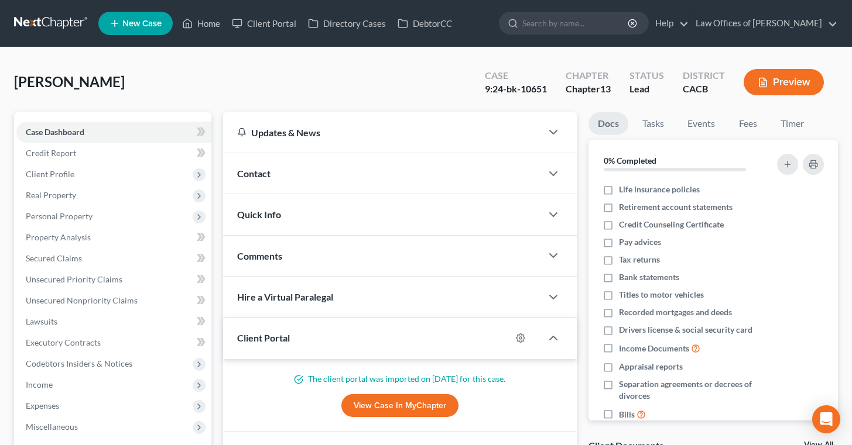  I want to click on div: Open Intercom Messenger, so click(826, 420).